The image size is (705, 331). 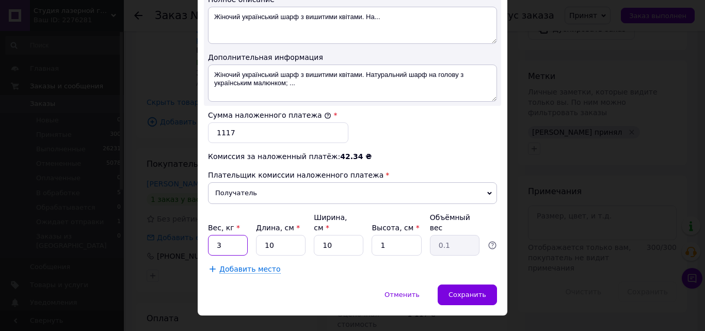 I want to click on span: Сохранить, so click(x=467, y=294).